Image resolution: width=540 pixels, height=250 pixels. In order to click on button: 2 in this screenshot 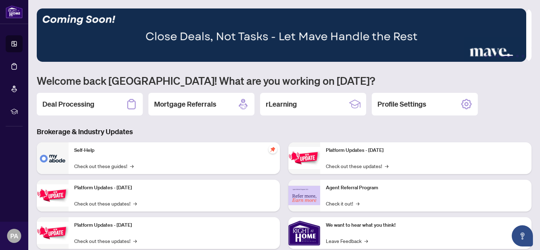, I will do `click(492, 56)`.